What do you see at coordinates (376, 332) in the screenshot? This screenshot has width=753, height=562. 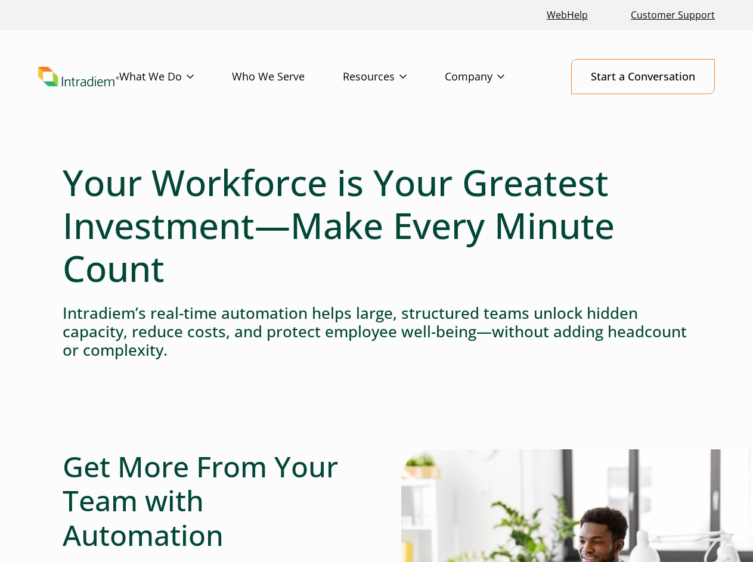 I see `h4: Intradiem’s real-time automation helps large, structured teams unlock hidden capacity, reduce cos...` at bounding box center [376, 332].